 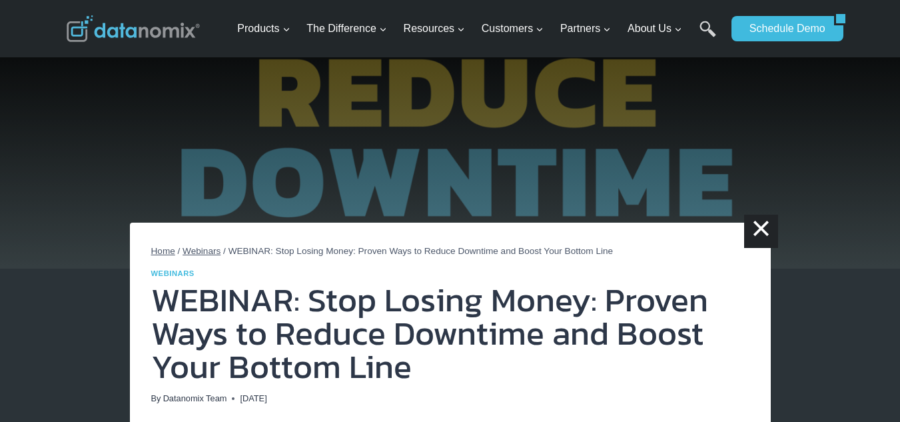 I want to click on span: The Difference, so click(x=346, y=29).